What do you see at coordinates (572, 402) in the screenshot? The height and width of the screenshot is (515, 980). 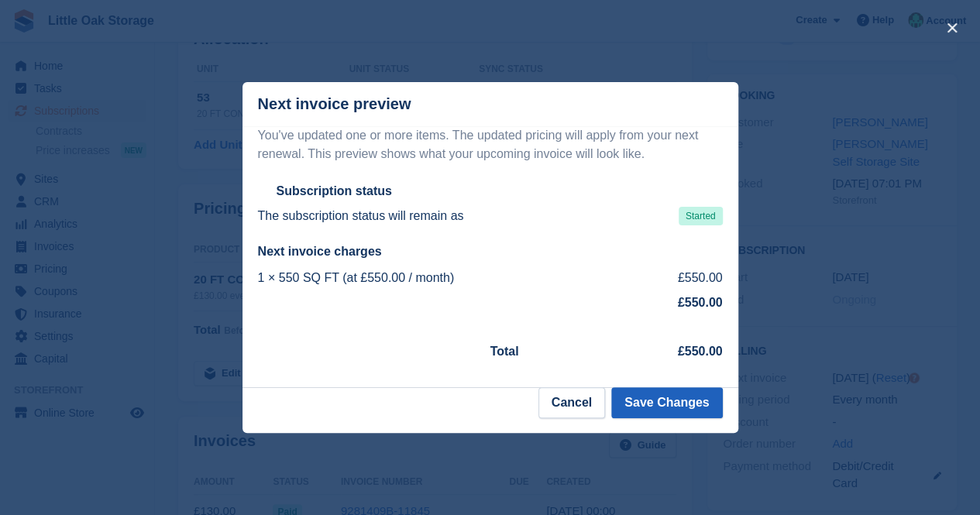 I see `button: Cancel` at bounding box center [572, 402].